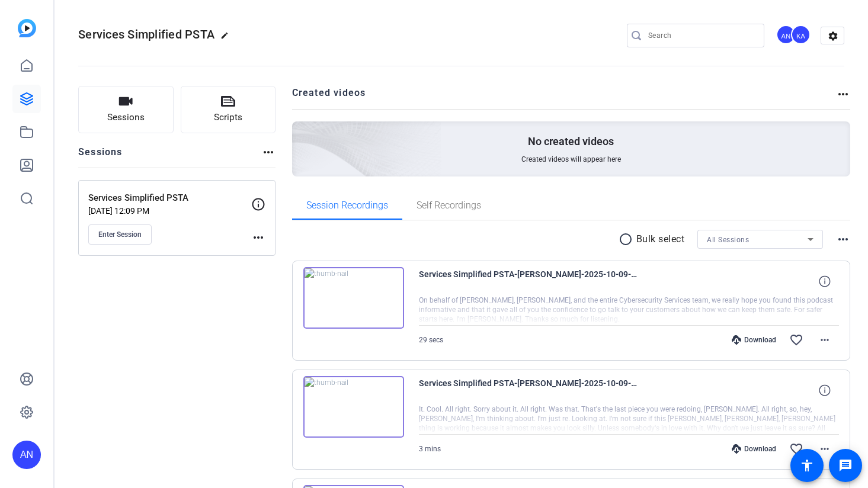 Image resolution: width=868 pixels, height=488 pixels. I want to click on p: No created videos, so click(570, 142).